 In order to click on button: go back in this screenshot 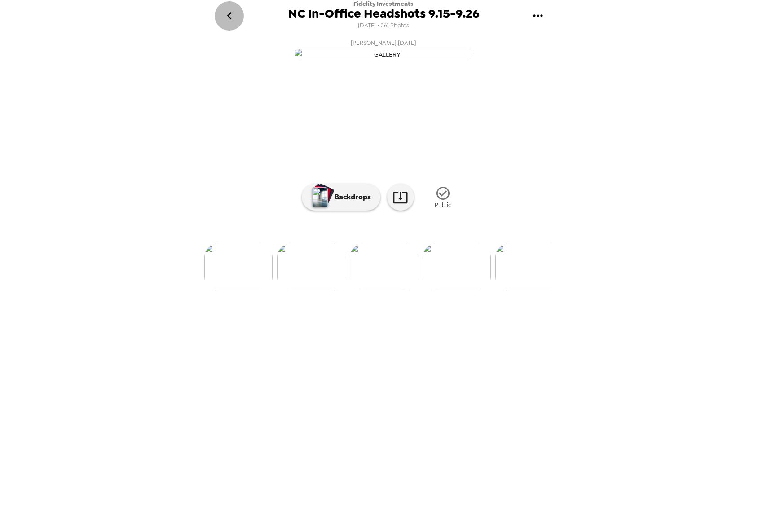, I will do `click(229, 16)`.